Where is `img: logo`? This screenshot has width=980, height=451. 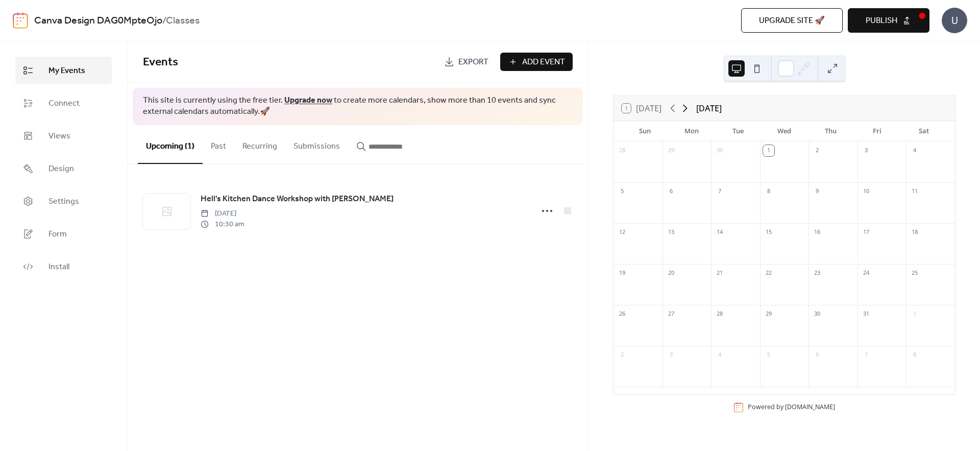
img: logo is located at coordinates (20, 20).